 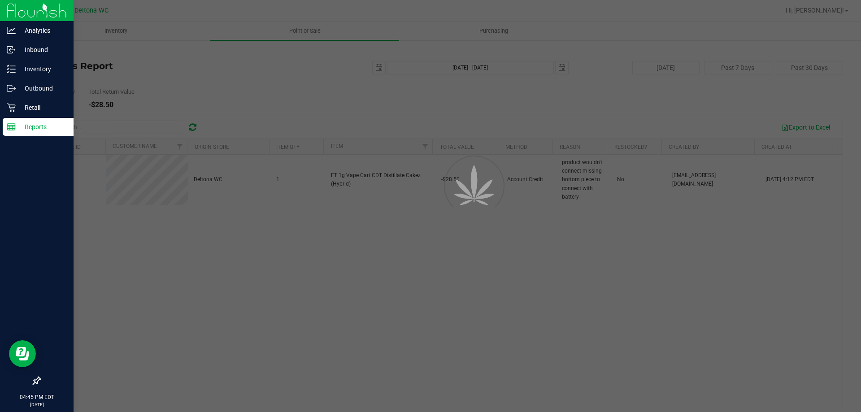 I want to click on p: Outbound, so click(x=43, y=88).